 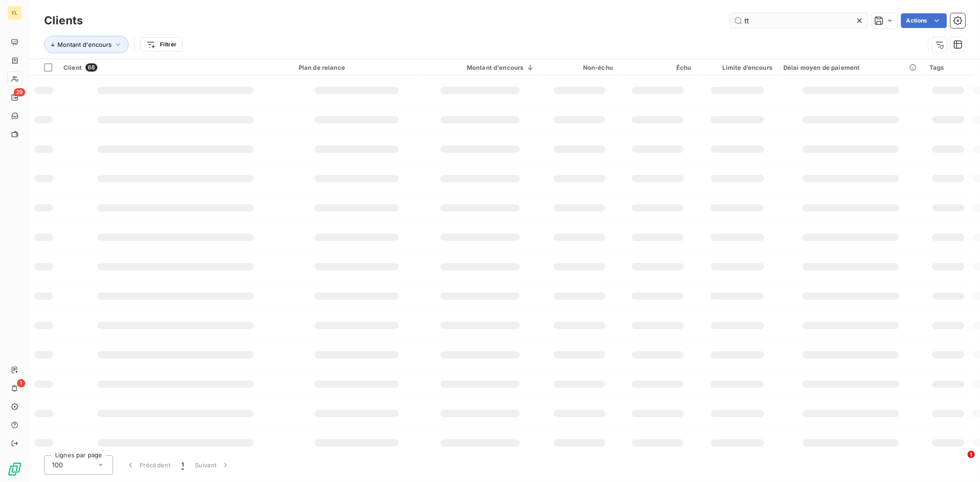 What do you see at coordinates (63, 21) in the screenshot?
I see `h3: Clients` at bounding box center [63, 21].